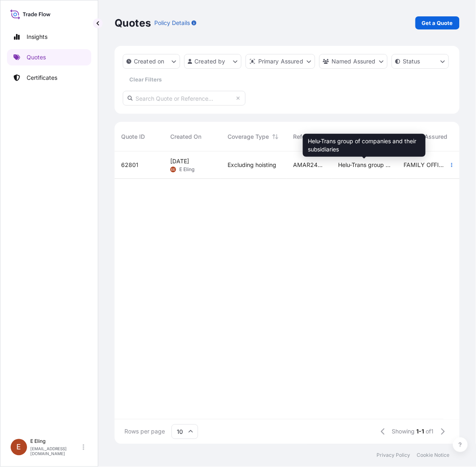  What do you see at coordinates (186, 137) in the screenshot?
I see `span: Created On` at bounding box center [186, 137].